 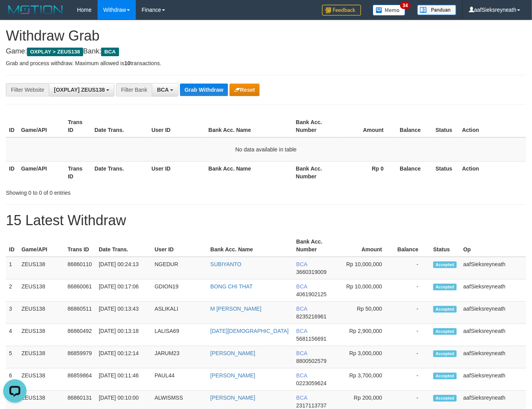 I want to click on th: Rp 0, so click(x=367, y=172).